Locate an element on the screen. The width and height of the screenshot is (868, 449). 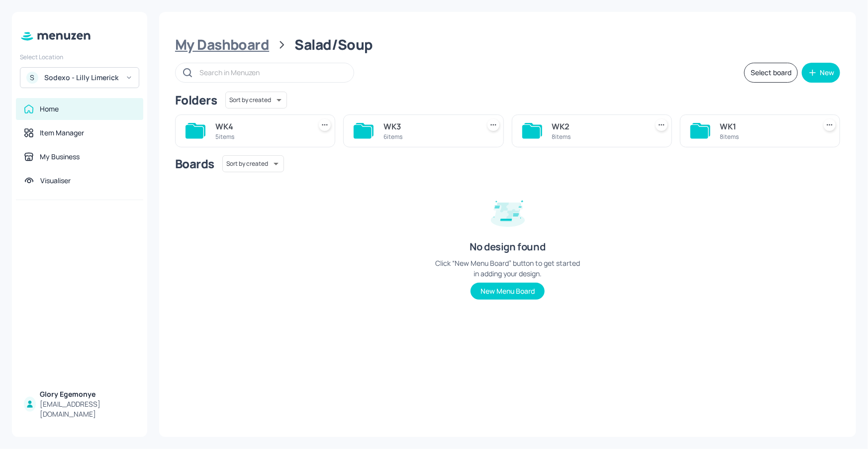
div: Visualiser is located at coordinates (55, 181).